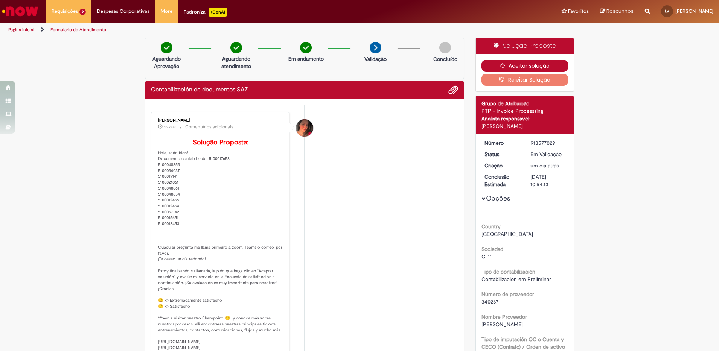 The width and height of the screenshot is (719, 351). What do you see at coordinates (445, 59) in the screenshot?
I see `p: Concluído` at bounding box center [445, 59].